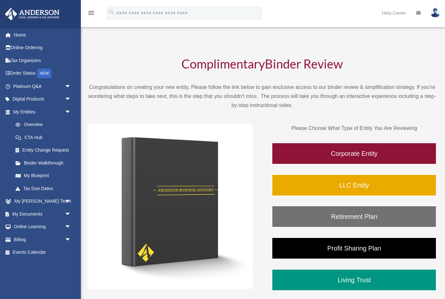 The image size is (445, 299). I want to click on a: Retirement Plan, so click(354, 217).